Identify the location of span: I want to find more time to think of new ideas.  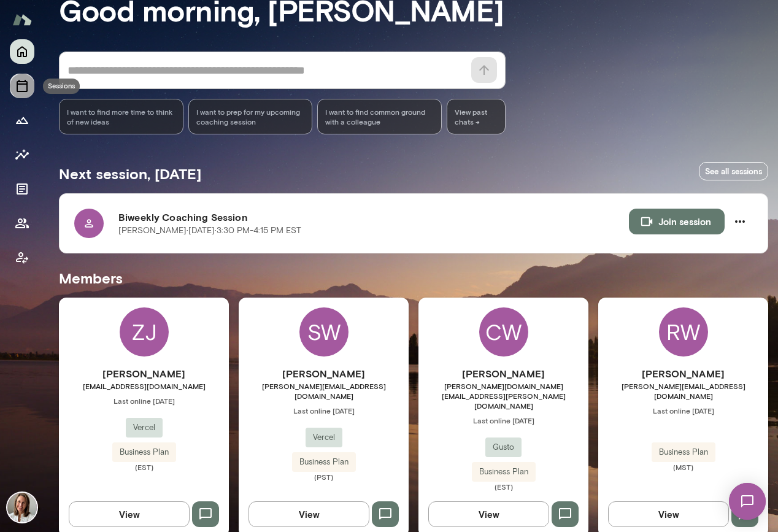
(121, 117).